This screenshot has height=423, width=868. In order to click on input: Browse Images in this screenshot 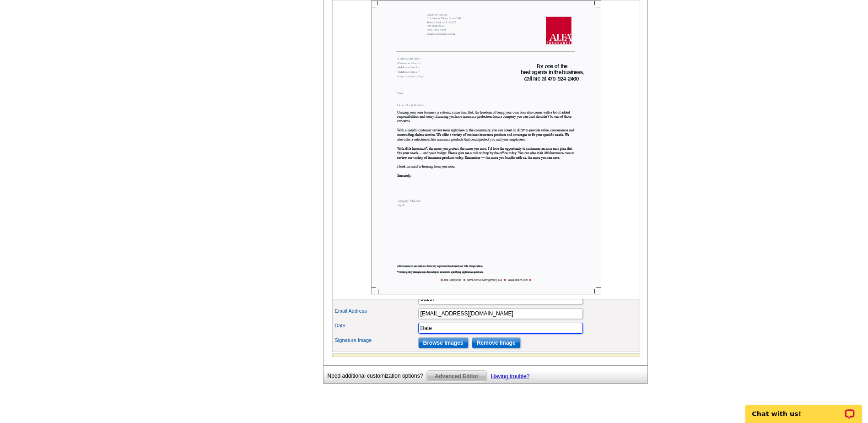, I will do `click(443, 342)`.